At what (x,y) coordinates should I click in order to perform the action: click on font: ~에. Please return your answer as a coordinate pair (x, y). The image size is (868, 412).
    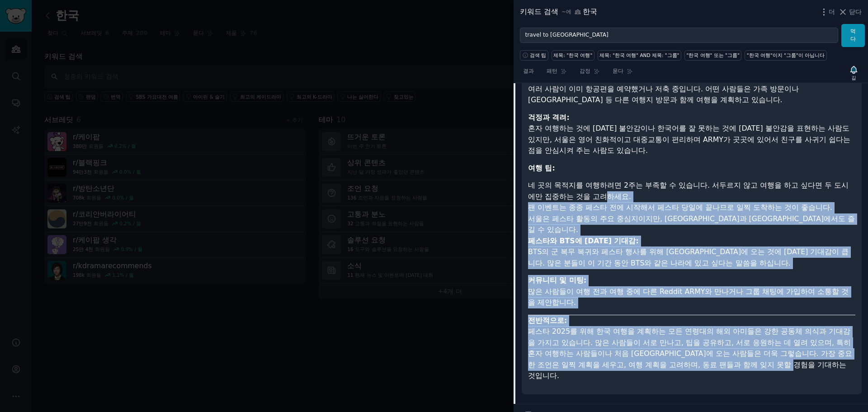
    Looking at the image, I should click on (567, 12).